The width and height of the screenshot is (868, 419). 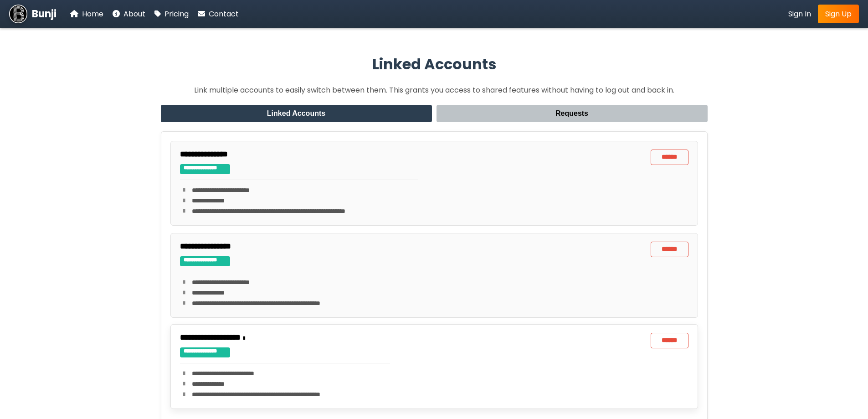 I want to click on a: Pricing, so click(x=171, y=14).